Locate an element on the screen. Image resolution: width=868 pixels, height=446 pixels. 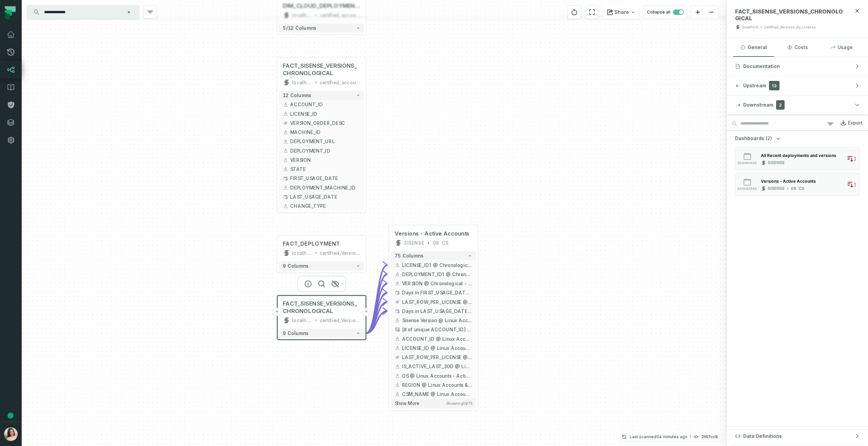
span: Downstream is located at coordinates (758, 105).